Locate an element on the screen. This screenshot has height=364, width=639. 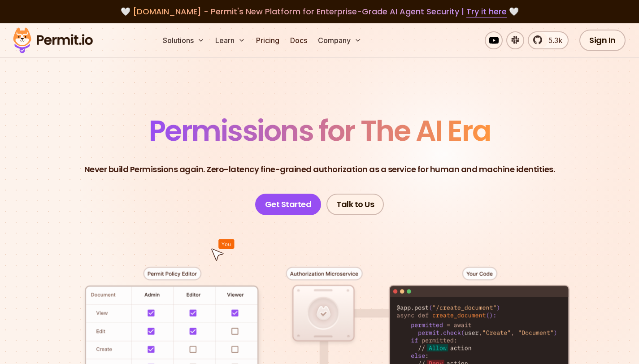
a: Sign In is located at coordinates (602, 40).